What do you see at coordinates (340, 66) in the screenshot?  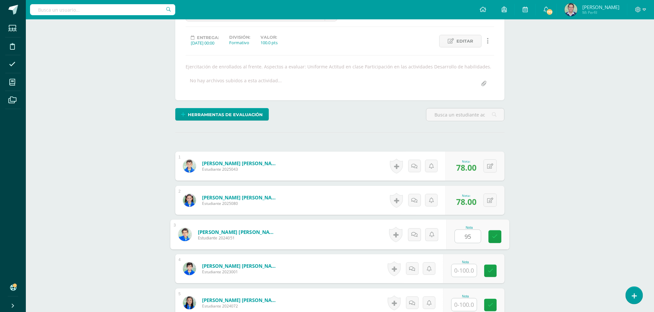 I see `div: Ejercitación de enrollados al frente. Aspectos a evaluar: Uniforme Actitud en clase Participación...` at bounding box center [340, 66].